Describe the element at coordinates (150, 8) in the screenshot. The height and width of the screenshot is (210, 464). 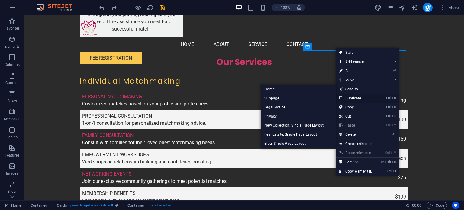
I see `button: reload` at that location.